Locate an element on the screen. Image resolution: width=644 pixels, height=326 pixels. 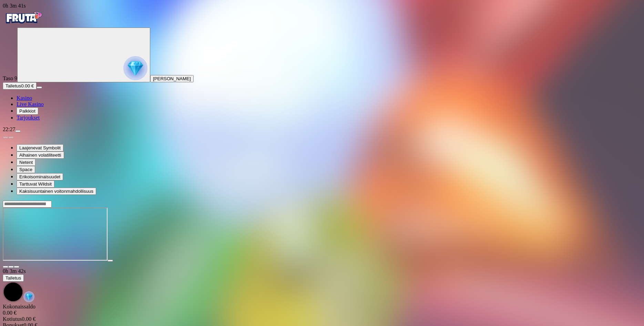
img: reward-icon is located at coordinates (29, 297).